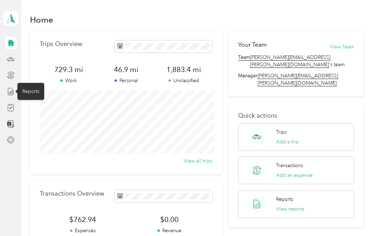 Image resolution: width=376 pixels, height=236 pixels. Describe the element at coordinates (69, 80) in the screenshot. I see `p: Work` at that location.